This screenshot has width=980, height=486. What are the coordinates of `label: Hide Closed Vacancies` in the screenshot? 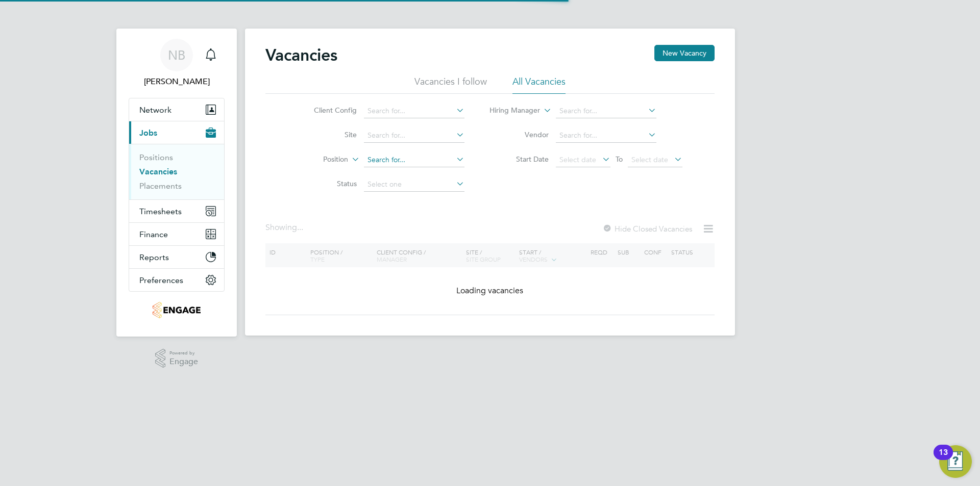 It's located at (647, 228).